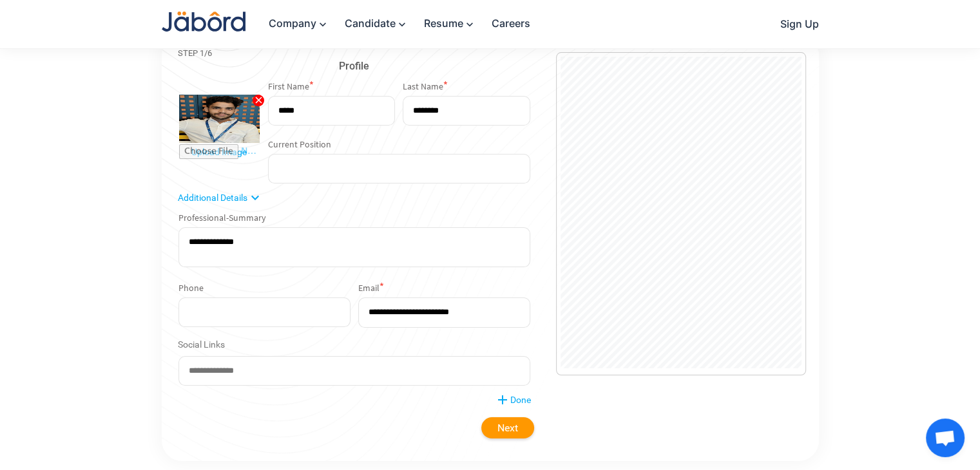  What do you see at coordinates (294, 24) in the screenshot?
I see `a: Company` at bounding box center [294, 24].